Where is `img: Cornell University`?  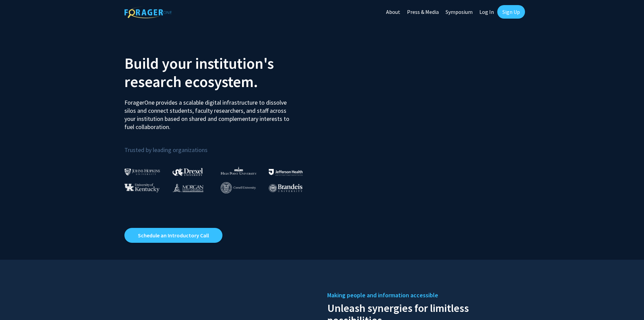
img: Cornell University is located at coordinates (238, 187).